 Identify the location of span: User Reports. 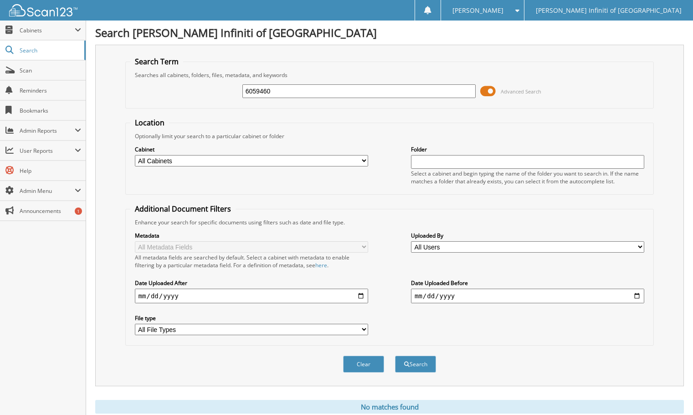
(47, 150).